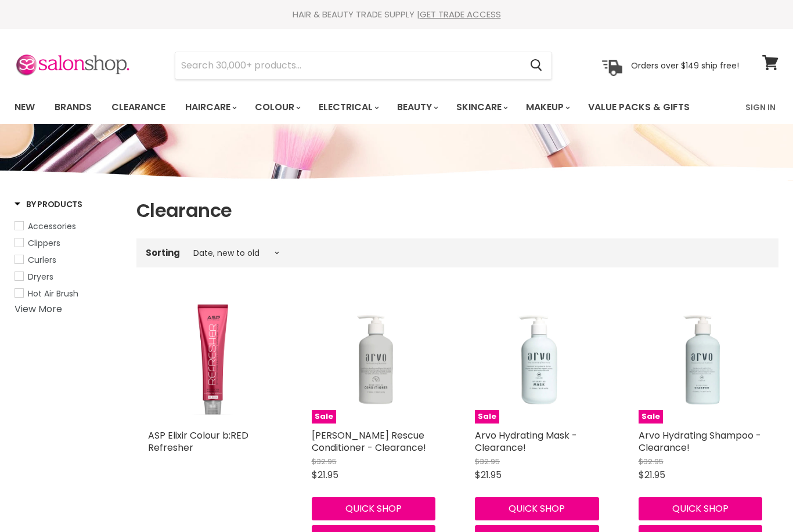 This screenshot has width=793, height=532. I want to click on img: Arvo Hydrating Mask - Clearance!, so click(540, 360).